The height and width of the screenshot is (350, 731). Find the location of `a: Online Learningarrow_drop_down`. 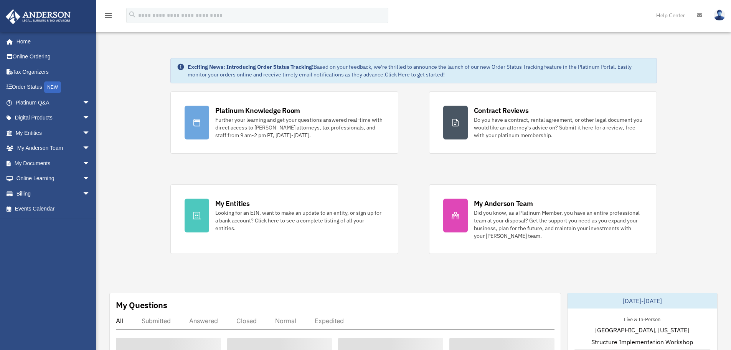

a: Online Learningarrow_drop_down is located at coordinates (53, 178).